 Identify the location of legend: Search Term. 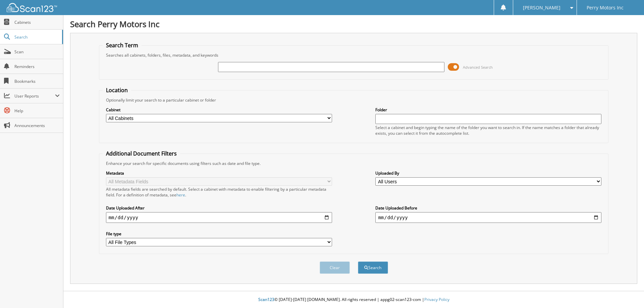
(122, 45).